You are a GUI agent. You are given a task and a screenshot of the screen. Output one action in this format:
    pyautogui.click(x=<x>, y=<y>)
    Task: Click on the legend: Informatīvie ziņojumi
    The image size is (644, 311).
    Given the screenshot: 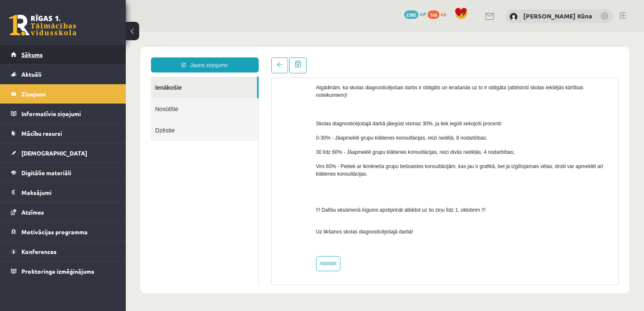 What is the action you would take?
    pyautogui.click(x=69, y=114)
    